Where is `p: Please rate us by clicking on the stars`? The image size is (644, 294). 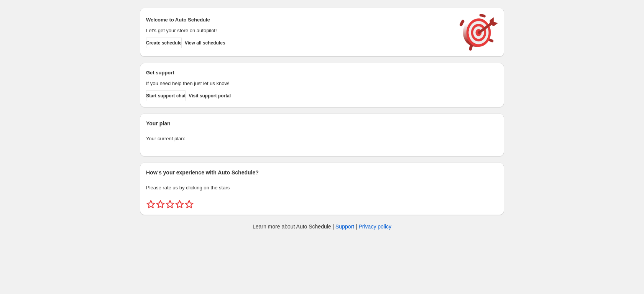
p: Please rate us by clicking on the stars is located at coordinates (322, 188).